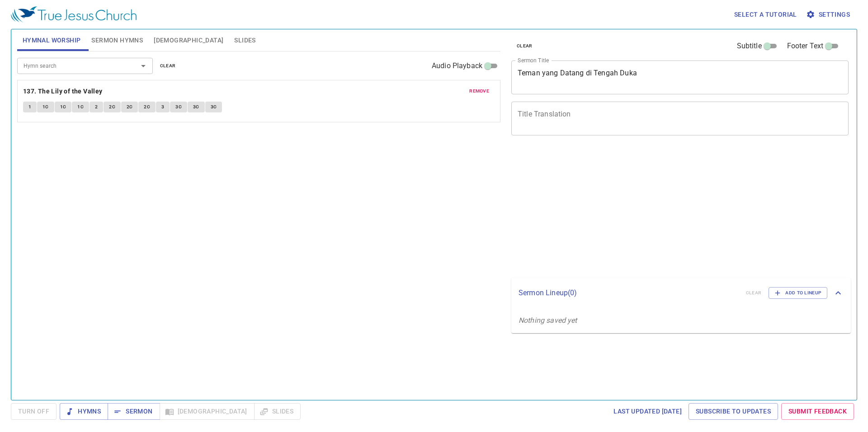 The height and width of the screenshot is (432, 868). I want to click on button: Add to Lineup, so click(798, 293).